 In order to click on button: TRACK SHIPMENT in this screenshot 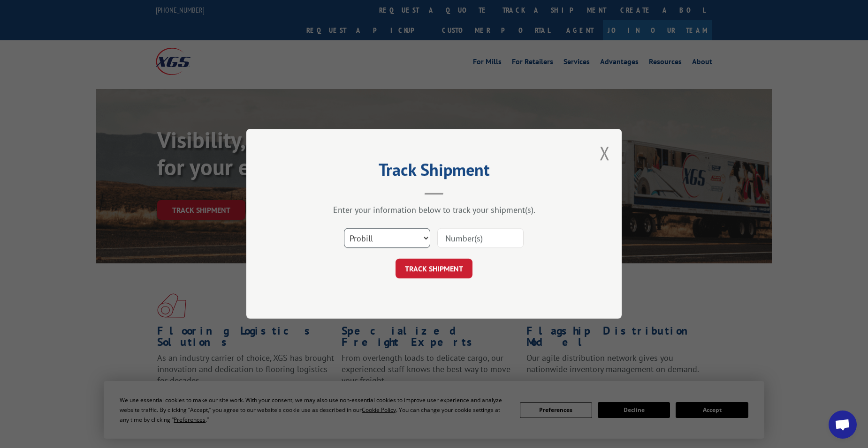, I will do `click(434, 269)`.